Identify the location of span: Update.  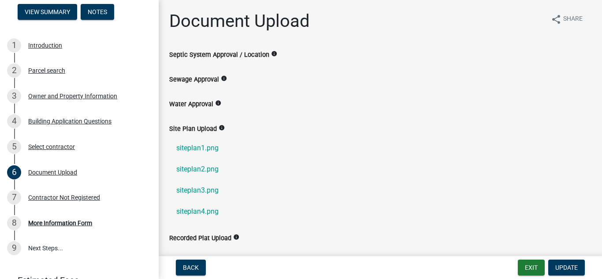
(566, 268).